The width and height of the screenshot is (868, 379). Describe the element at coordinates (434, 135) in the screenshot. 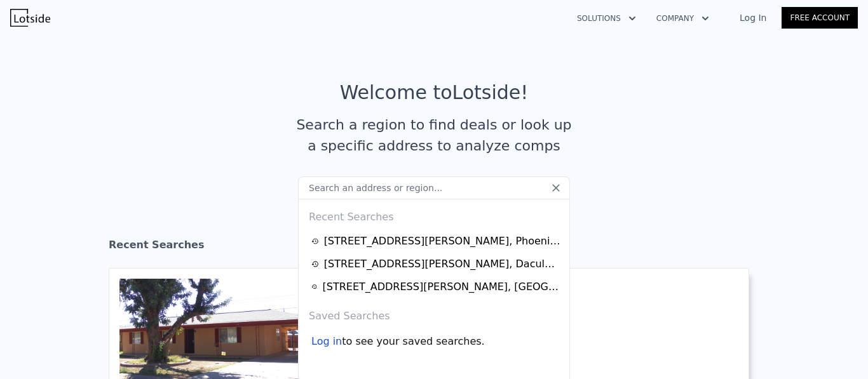

I see `div: Search a region to find deals or look up a specific address to analyze comps` at that location.